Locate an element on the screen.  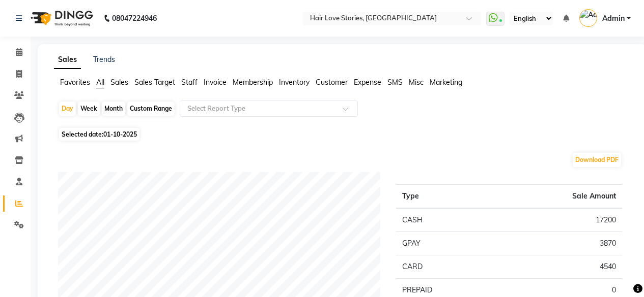
td: 17200 is located at coordinates (557, 220).